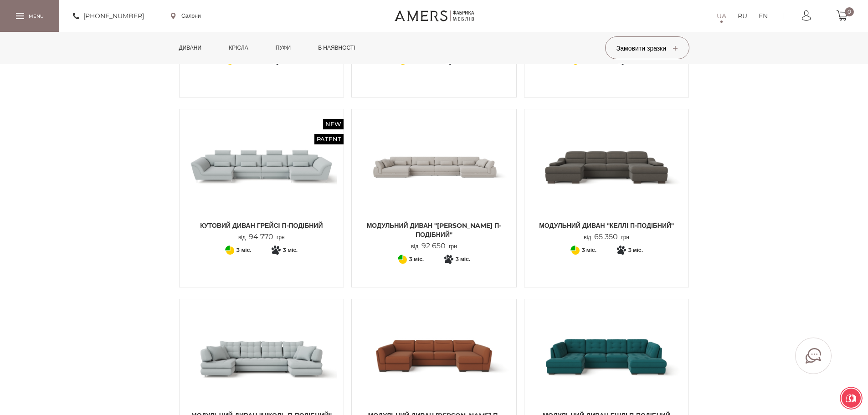 Image resolution: width=868 pixels, height=415 pixels. What do you see at coordinates (186, 16) in the screenshot?
I see `a: Салони` at bounding box center [186, 16].